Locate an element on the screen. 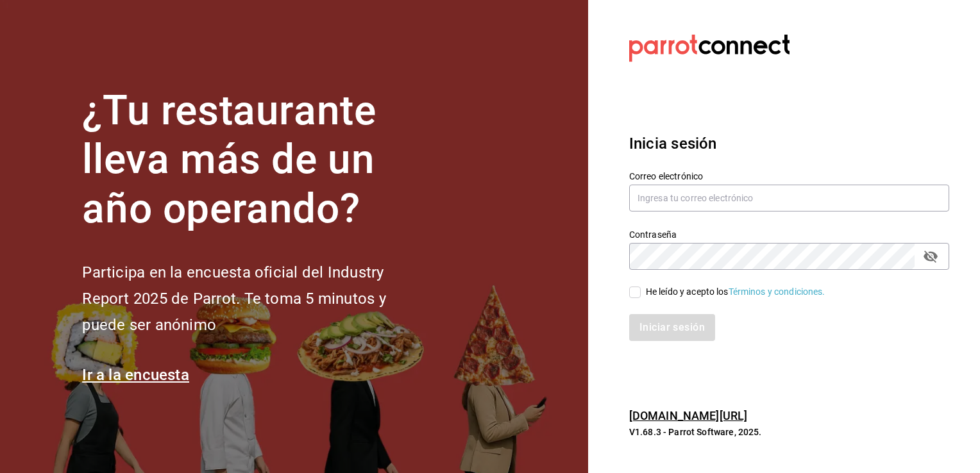 This screenshot has height=473, width=980. h2: Participa en la encuesta oficial del Industry Report 2025 de Parrot. Te toma 5 minutos y puede se... is located at coordinates (255, 299).